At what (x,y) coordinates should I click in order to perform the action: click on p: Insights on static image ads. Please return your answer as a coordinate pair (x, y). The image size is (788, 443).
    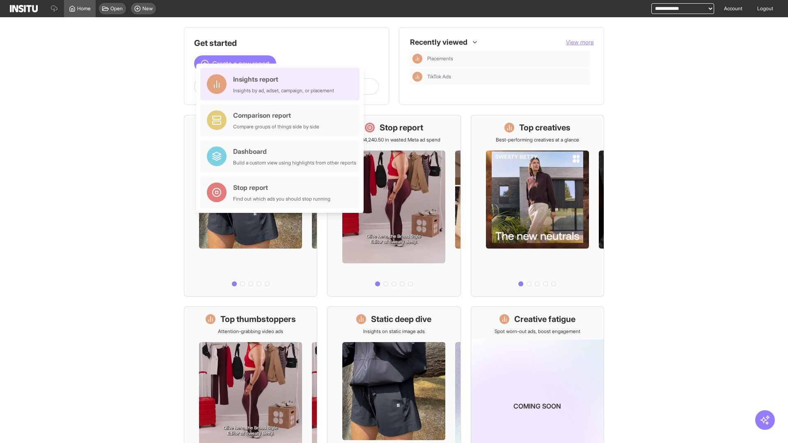
    Looking at the image, I should click on (394, 332).